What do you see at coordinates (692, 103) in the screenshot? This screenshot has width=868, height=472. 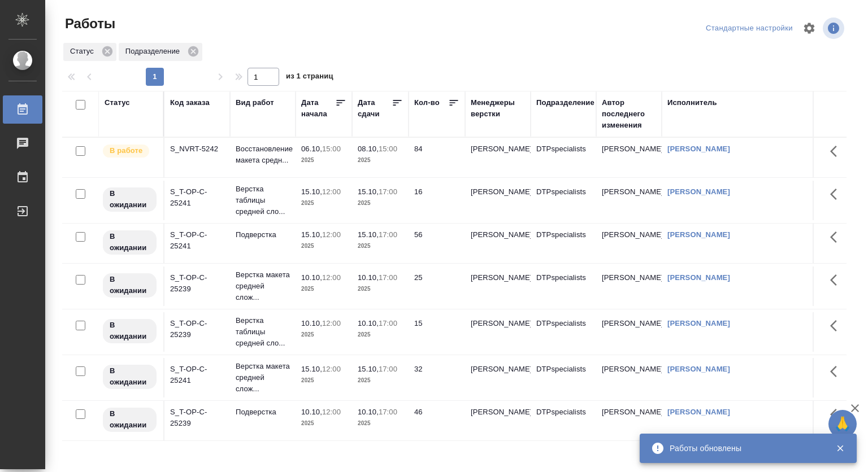 I see `div: Исполнитель` at bounding box center [692, 103].